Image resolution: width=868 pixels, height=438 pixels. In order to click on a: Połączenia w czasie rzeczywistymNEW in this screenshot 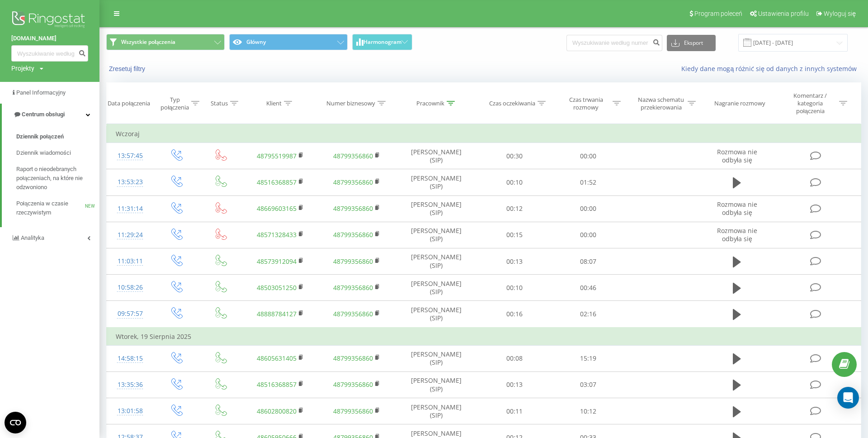, I will do `click(58, 208)`.